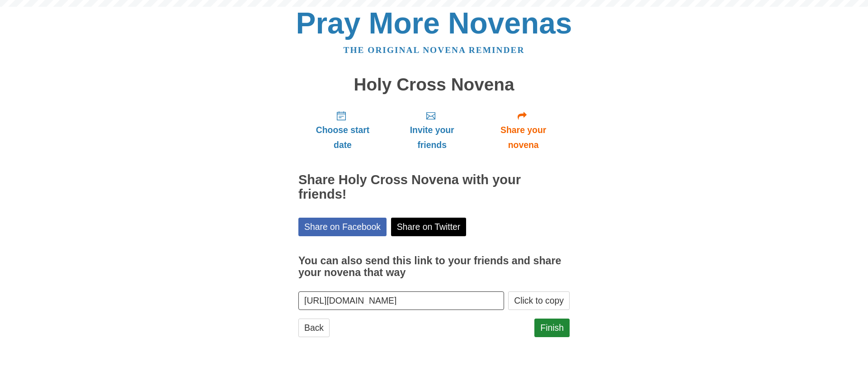  I want to click on span: Choose start date, so click(343, 138).